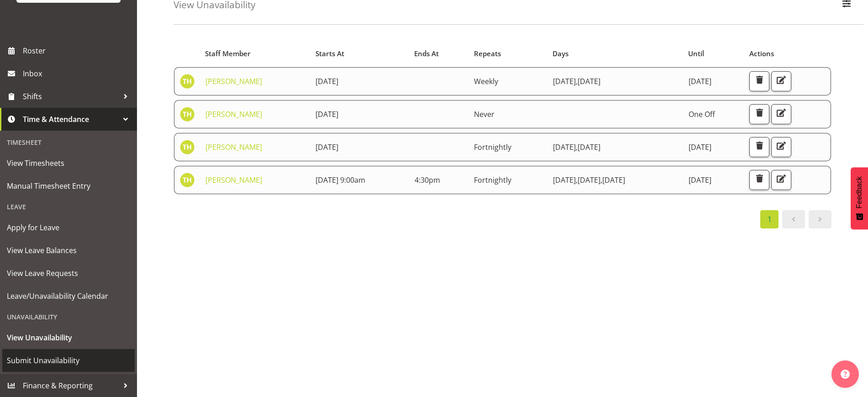  I want to click on span: Submit Unavailability, so click(69, 361).